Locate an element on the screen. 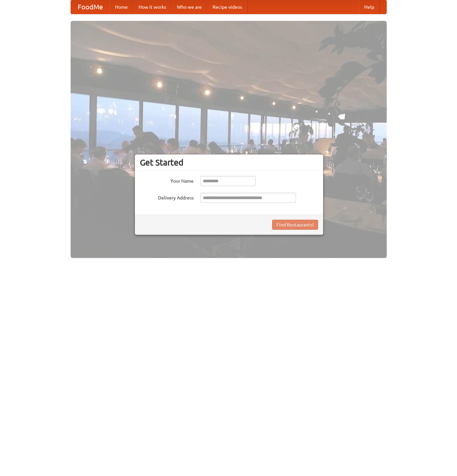  a: Recipe videos is located at coordinates (228, 7).